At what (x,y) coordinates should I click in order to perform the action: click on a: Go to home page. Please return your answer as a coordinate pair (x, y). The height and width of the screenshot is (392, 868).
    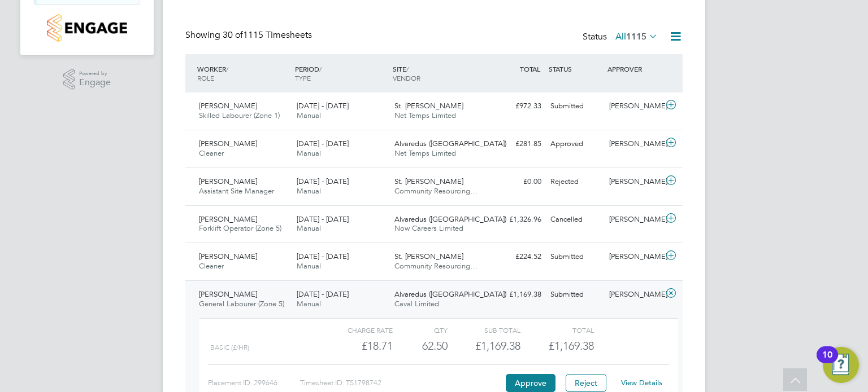
    Looking at the image, I should click on (87, 28).